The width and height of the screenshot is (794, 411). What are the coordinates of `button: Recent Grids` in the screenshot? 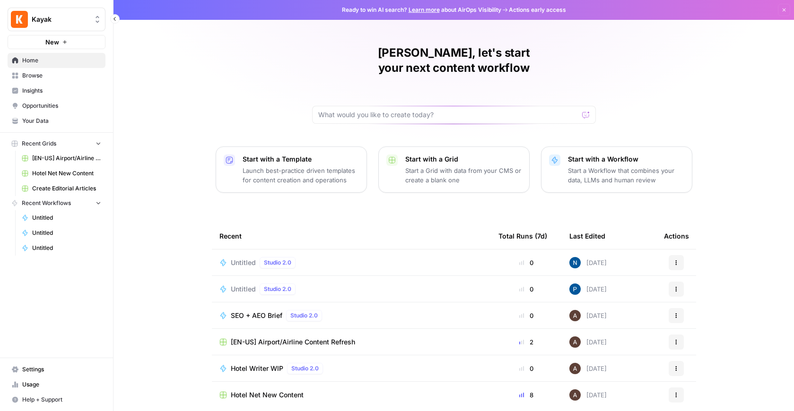 It's located at (56, 144).